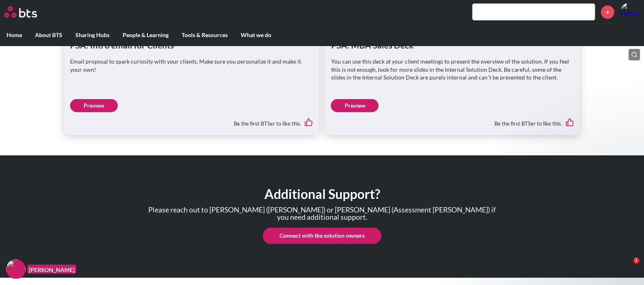 This screenshot has height=285, width=644. I want to click on a: Profile, so click(630, 12).